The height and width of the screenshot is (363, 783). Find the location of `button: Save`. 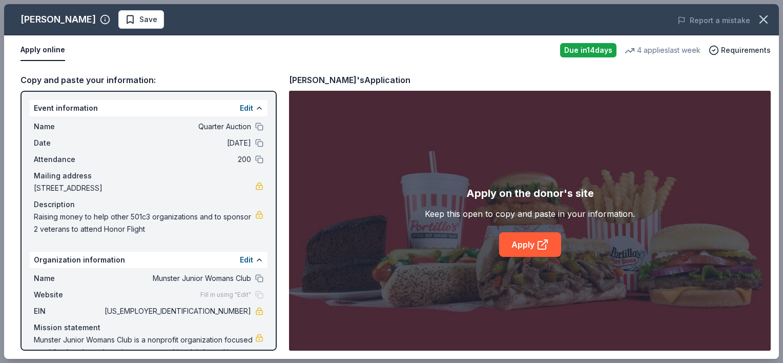

button: Save is located at coordinates (141, 19).